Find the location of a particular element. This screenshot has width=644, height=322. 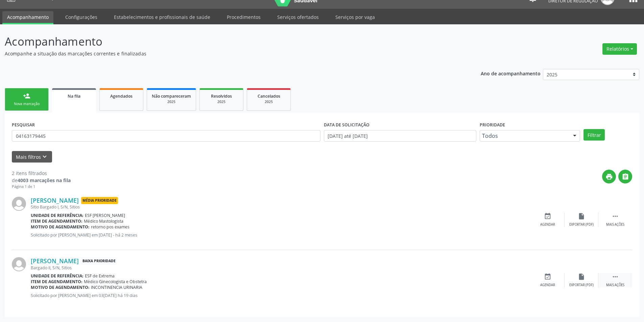

a: Serviços por vaga is located at coordinates (355, 17).